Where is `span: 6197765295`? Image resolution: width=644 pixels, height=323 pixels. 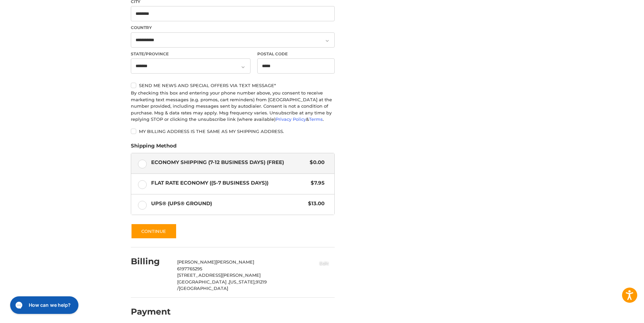
span: 6197765295 is located at coordinates (189, 269).